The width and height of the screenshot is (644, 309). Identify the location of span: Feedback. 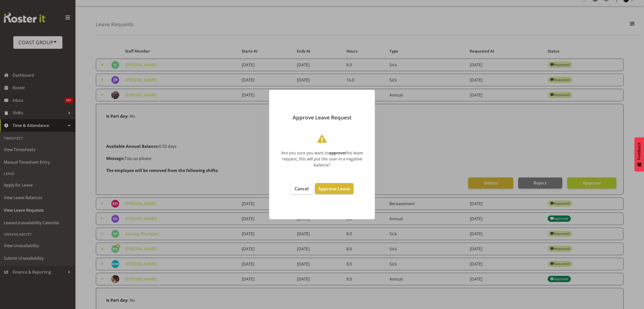
(639, 151).